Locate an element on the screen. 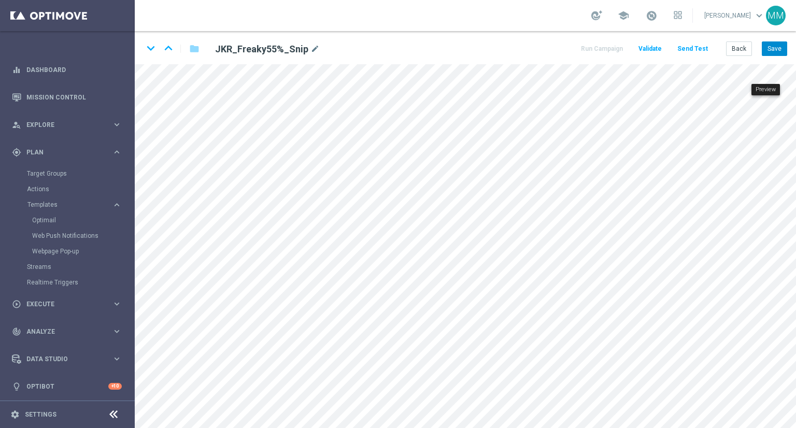 Image resolution: width=796 pixels, height=428 pixels. i: track_changes is located at coordinates (17, 332).